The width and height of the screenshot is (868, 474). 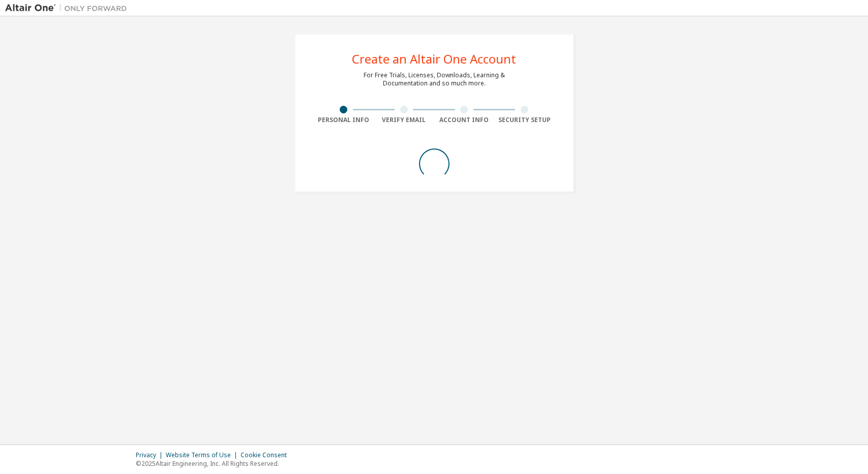 What do you see at coordinates (524, 120) in the screenshot?
I see `div: Security Setup` at bounding box center [524, 120].